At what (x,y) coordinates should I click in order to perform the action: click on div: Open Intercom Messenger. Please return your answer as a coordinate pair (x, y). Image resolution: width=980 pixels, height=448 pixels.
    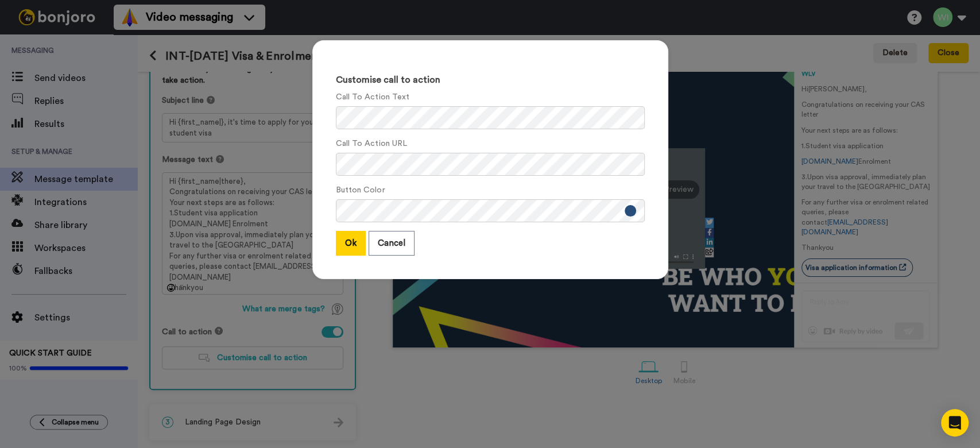
    Looking at the image, I should click on (955, 422).